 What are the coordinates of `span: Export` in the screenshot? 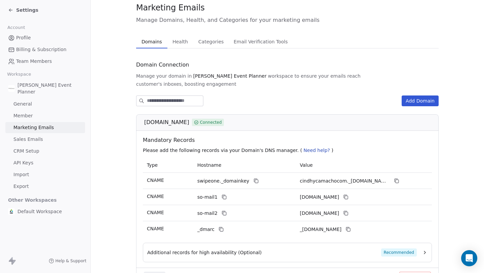 It's located at (21, 186).